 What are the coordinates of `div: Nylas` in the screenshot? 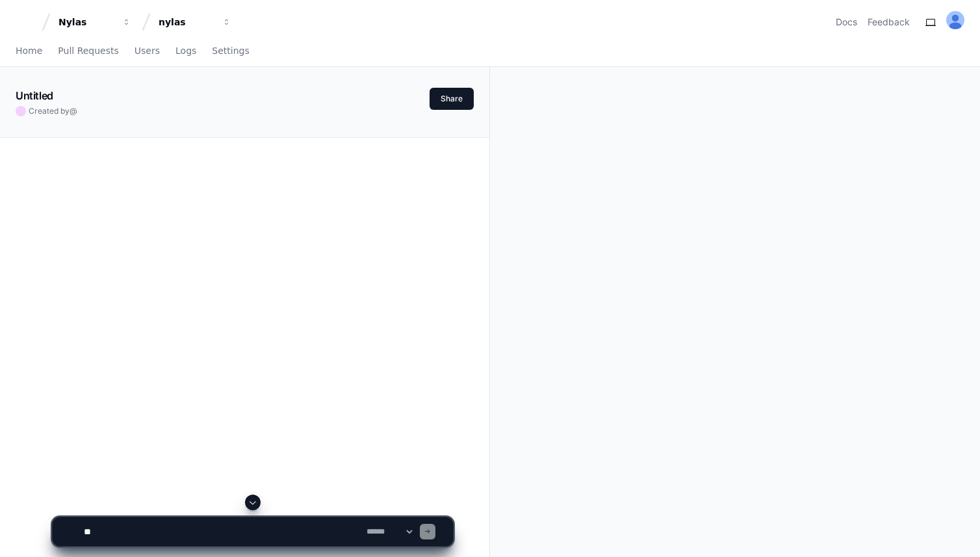 It's located at (87, 22).